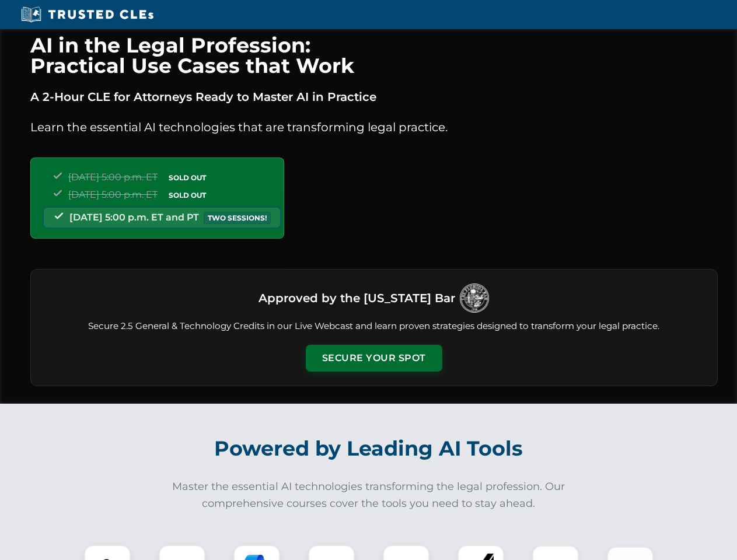 The width and height of the screenshot is (737, 560). Describe the element at coordinates (374, 127) in the screenshot. I see `p: Learn the essential AI technologies that are transforming legal practice.` at that location.